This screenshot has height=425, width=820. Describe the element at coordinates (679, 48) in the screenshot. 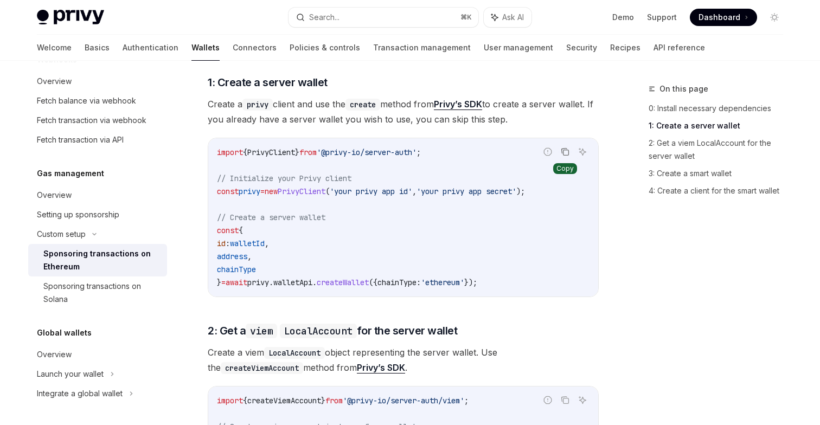

I see `a: API reference` at that location.